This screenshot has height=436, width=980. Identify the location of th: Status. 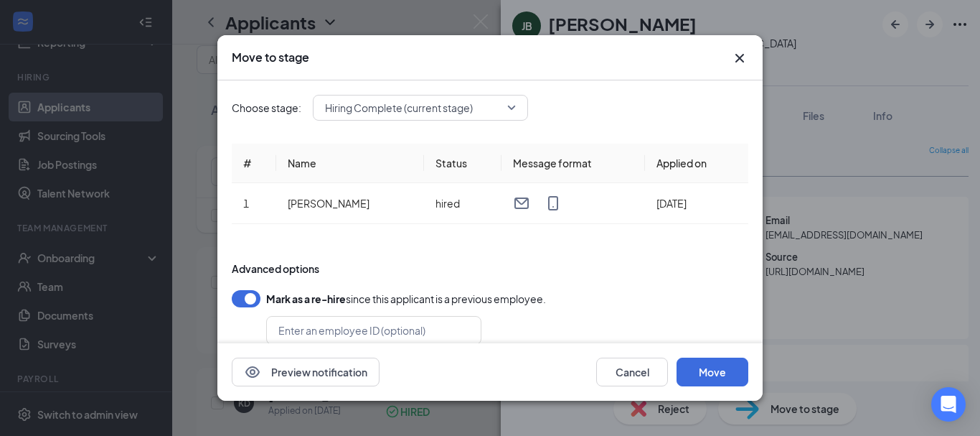
(462, 163).